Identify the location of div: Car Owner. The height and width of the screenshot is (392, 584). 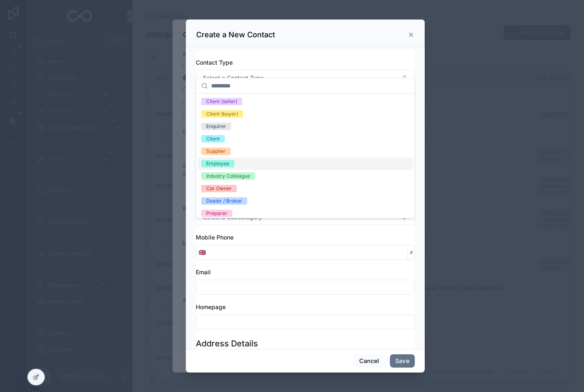
(219, 189).